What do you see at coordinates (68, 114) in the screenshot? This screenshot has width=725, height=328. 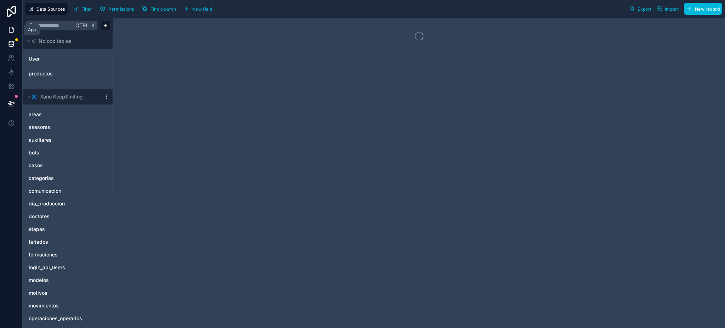 I see `div: areas` at bounding box center [68, 114].